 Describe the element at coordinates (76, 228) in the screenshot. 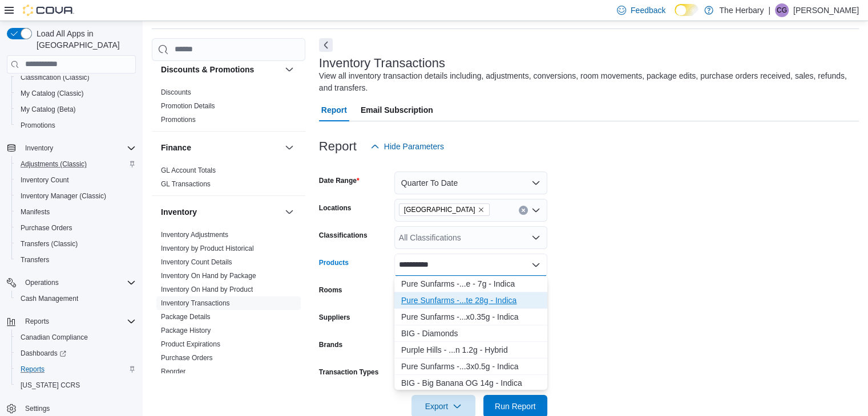

I see `button: Purchase Orders` at that location.